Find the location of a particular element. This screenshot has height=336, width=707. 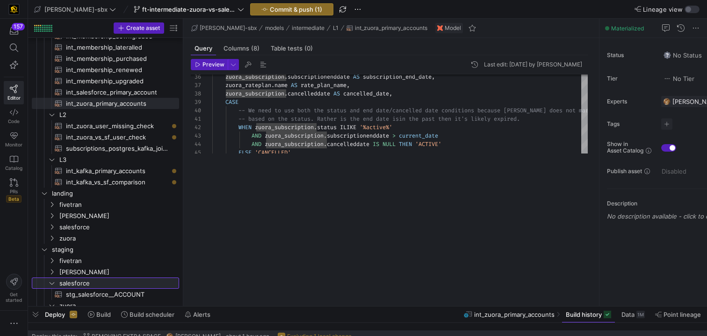

span: cancelleddate is located at coordinates (348, 144).